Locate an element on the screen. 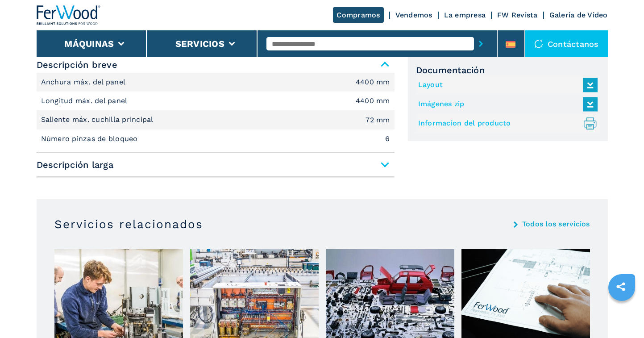 This screenshot has height=338, width=644. span: Descripción larga is located at coordinates (216, 165).